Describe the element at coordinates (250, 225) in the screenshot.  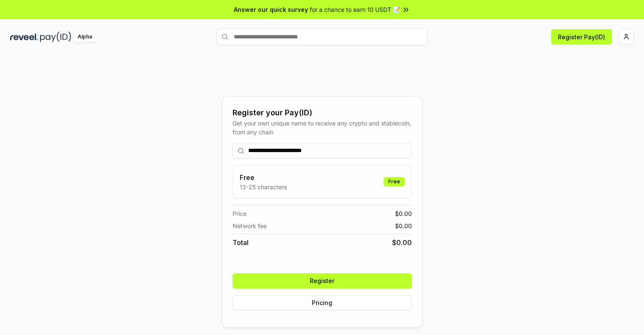
I see `span: Network fee` at that location.